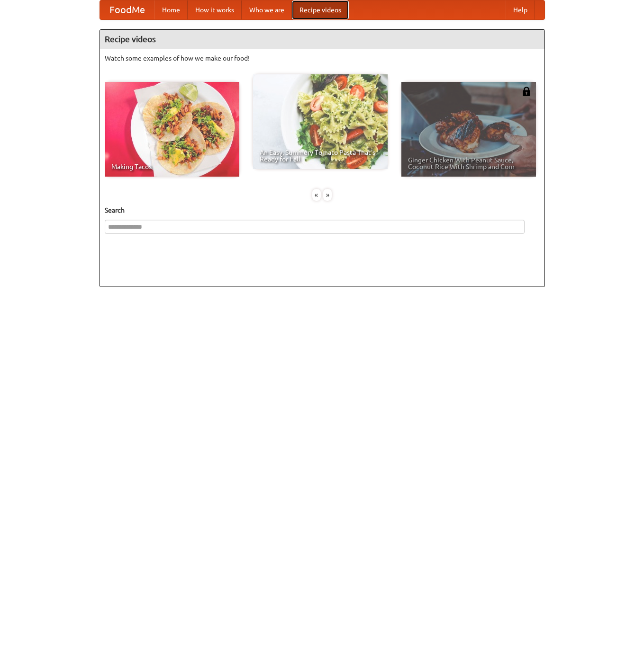  I want to click on a: Recipe videos, so click(320, 10).